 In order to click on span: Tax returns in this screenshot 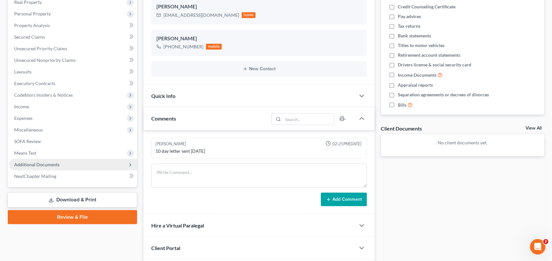, I will do `click(409, 26)`.